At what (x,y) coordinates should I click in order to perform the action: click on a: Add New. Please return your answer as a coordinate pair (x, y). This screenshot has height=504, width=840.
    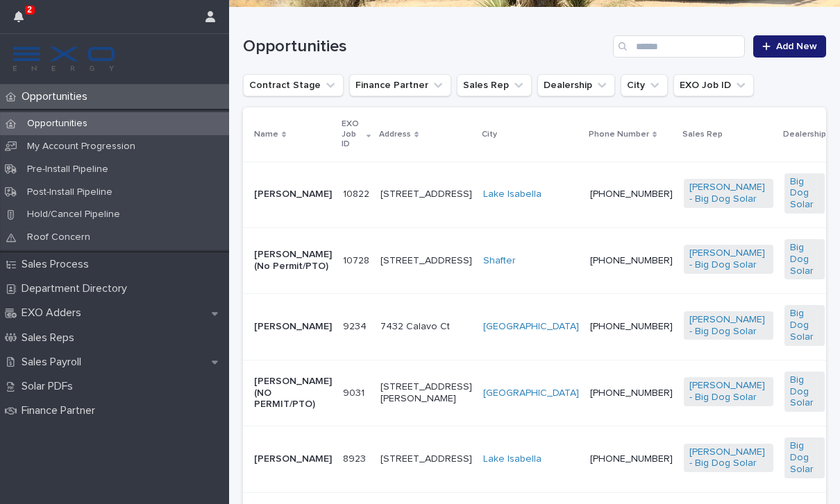
    Looking at the image, I should click on (789, 46).